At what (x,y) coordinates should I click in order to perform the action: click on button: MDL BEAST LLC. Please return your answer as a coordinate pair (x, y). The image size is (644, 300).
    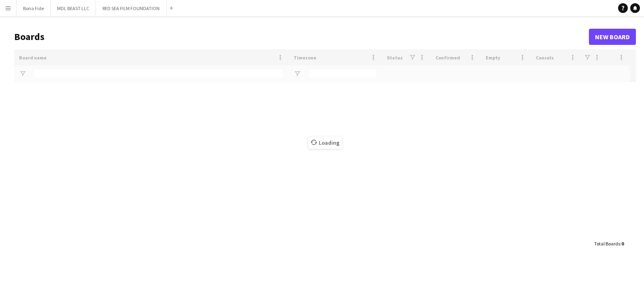
    Looking at the image, I should click on (74, 8).